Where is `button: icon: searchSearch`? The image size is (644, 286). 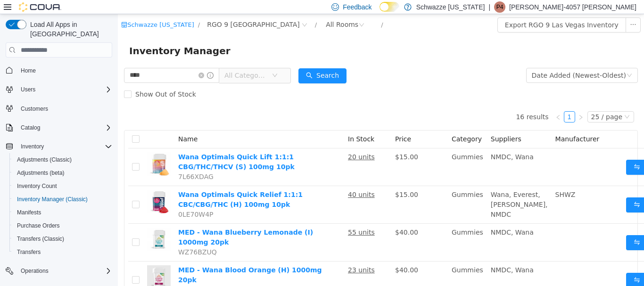 button: icon: searchSearch is located at coordinates (205, 62).